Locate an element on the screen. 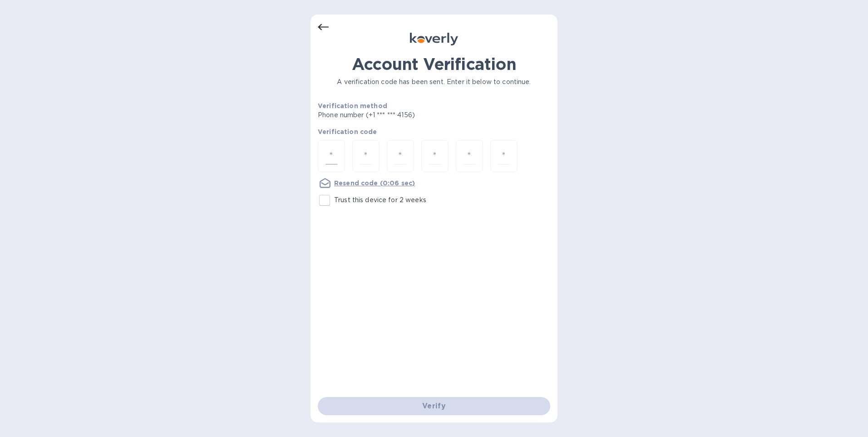 The height and width of the screenshot is (437, 868). u: Resend code (0:06 sec) is located at coordinates (375, 183).